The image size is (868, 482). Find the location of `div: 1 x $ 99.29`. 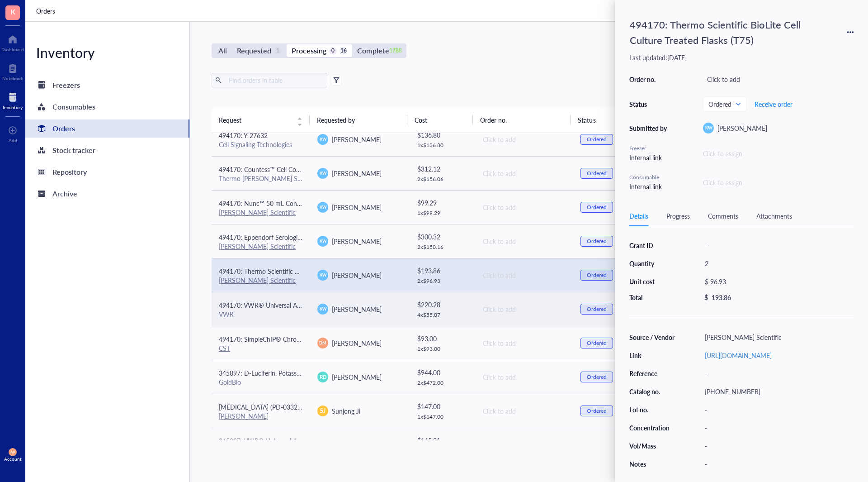

div: 1 x $ 99.29 is located at coordinates (443, 213).